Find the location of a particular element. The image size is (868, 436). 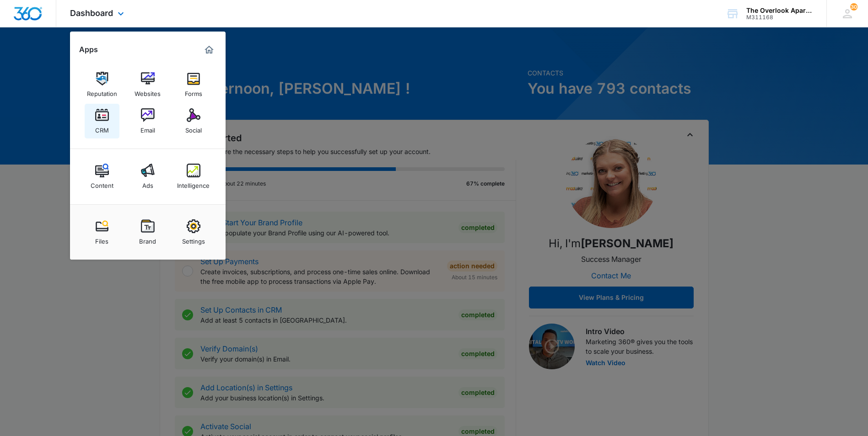

div: Ads is located at coordinates (148, 183).